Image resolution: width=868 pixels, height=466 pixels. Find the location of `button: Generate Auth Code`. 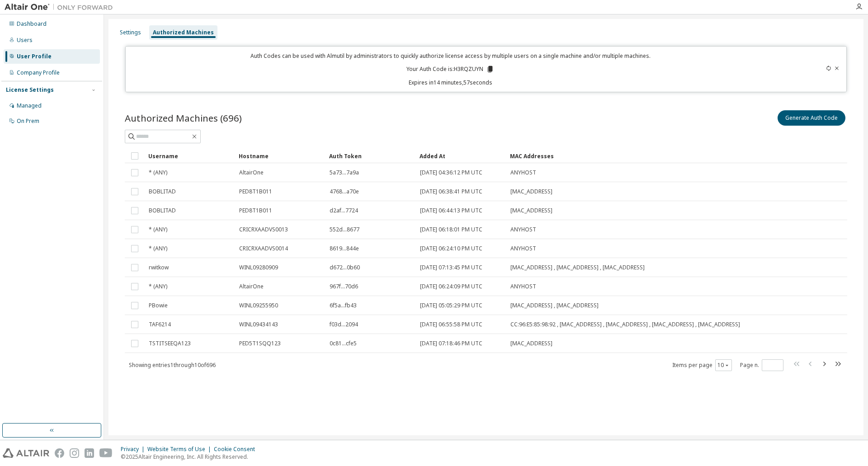

button: Generate Auth Code is located at coordinates (811, 118).